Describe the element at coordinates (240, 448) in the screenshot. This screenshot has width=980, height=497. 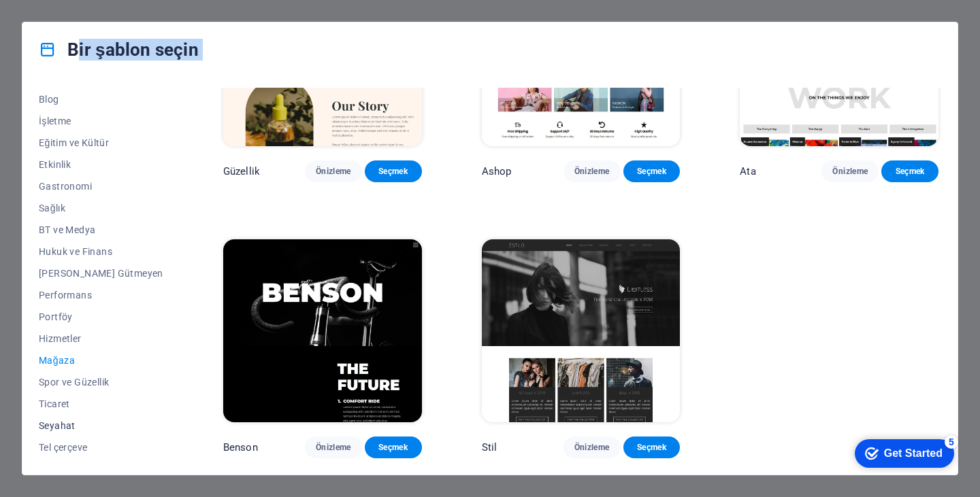
I see `font: Benson` at that location.